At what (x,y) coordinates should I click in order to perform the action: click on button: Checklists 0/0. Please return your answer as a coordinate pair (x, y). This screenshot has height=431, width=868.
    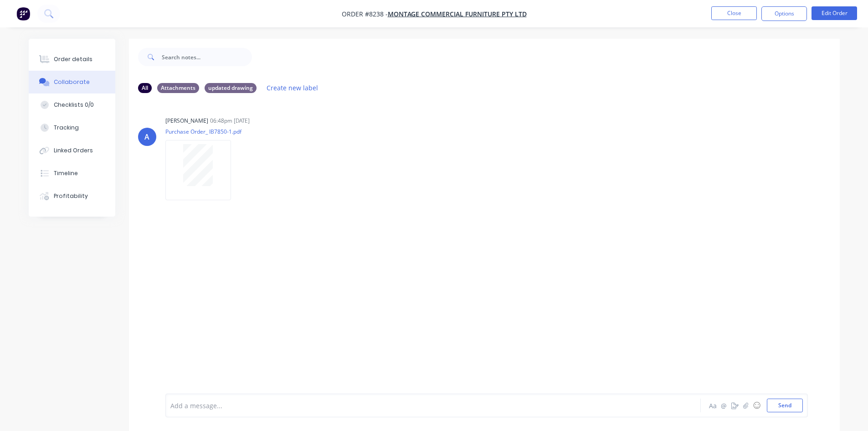
    Looking at the image, I should click on (72, 105).